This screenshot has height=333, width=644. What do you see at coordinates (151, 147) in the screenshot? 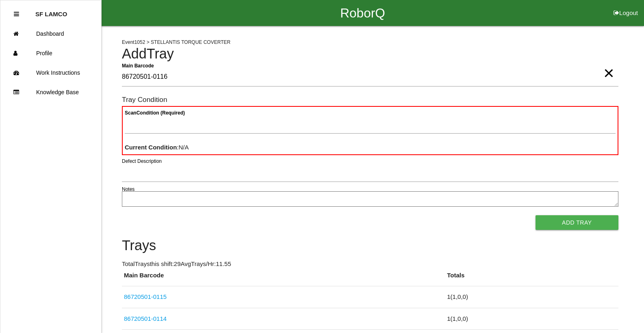
I see `b: Current Condition` at bounding box center [151, 147].